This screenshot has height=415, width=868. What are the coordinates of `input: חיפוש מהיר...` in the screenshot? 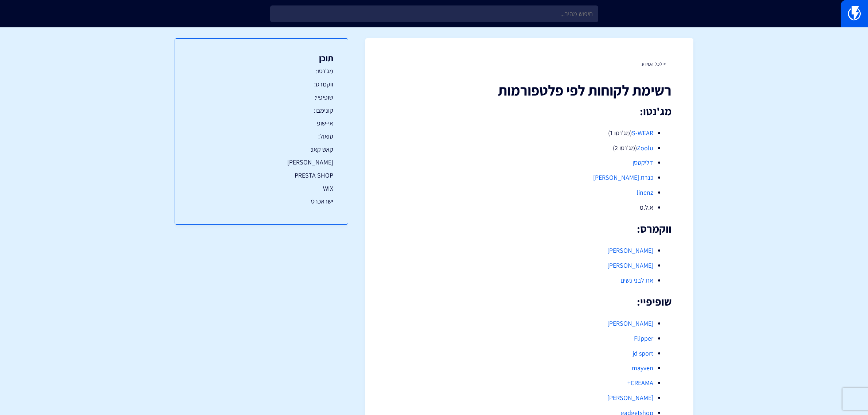 It's located at (434, 14).